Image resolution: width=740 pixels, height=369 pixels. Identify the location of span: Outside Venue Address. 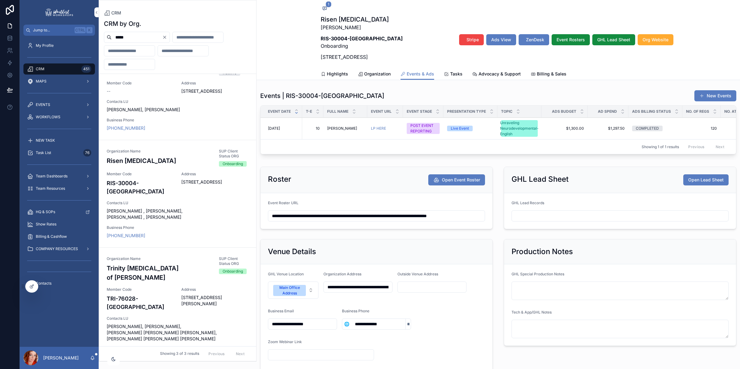
(418, 274).